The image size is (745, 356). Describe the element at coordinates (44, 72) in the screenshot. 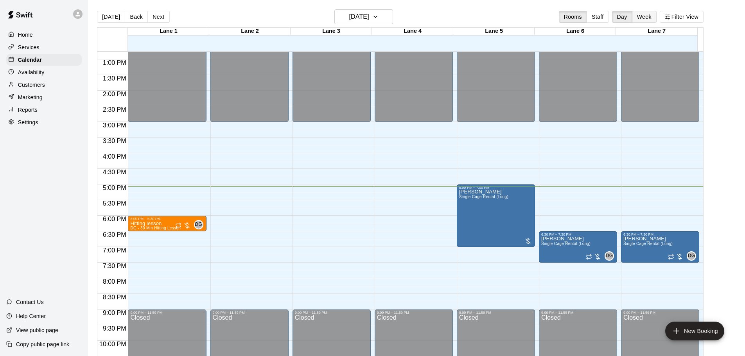

I see `a: Availability` at that location.